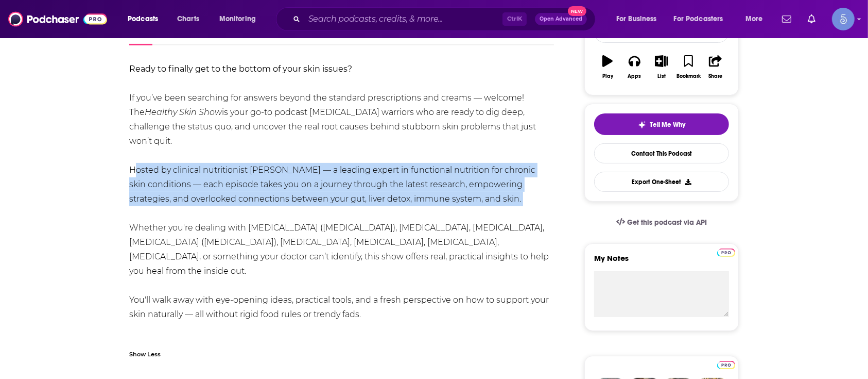  What do you see at coordinates (667, 222) in the screenshot?
I see `span: Get this podcast via API` at bounding box center [667, 222].